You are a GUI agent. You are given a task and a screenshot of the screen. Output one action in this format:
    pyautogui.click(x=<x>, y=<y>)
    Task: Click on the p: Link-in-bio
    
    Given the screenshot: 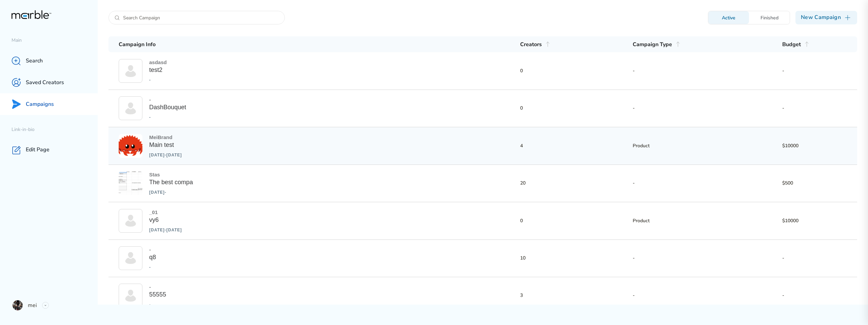 What is the action you would take?
    pyautogui.click(x=55, y=129)
    